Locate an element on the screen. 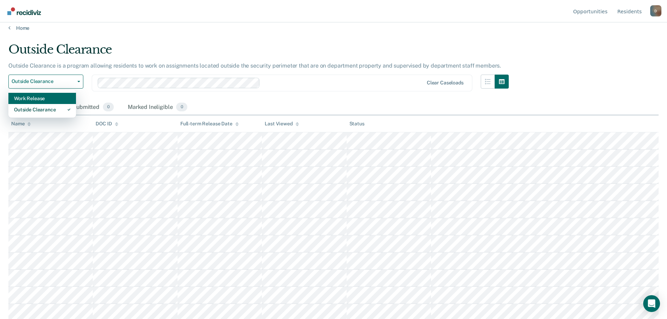 The image size is (667, 319). div: Marked Ineligible0 is located at coordinates (157, 107).